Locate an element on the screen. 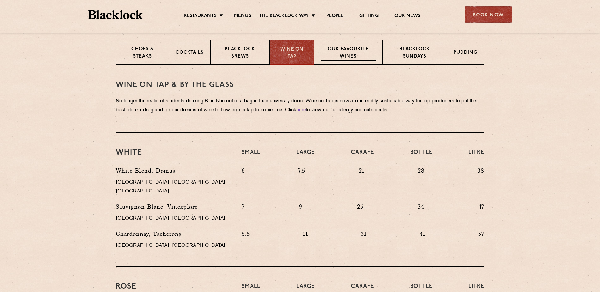 Image resolution: width=600 pixels, height=292 pixels. p: 21 is located at coordinates (361, 183).